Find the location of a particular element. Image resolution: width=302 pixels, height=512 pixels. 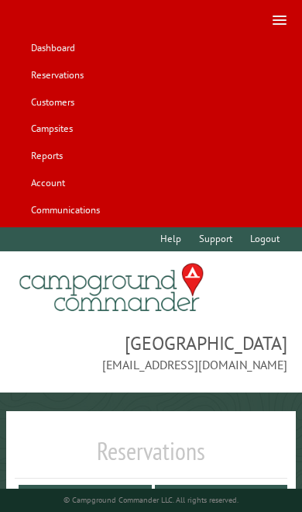

h1: Reservations is located at coordinates (150, 456).